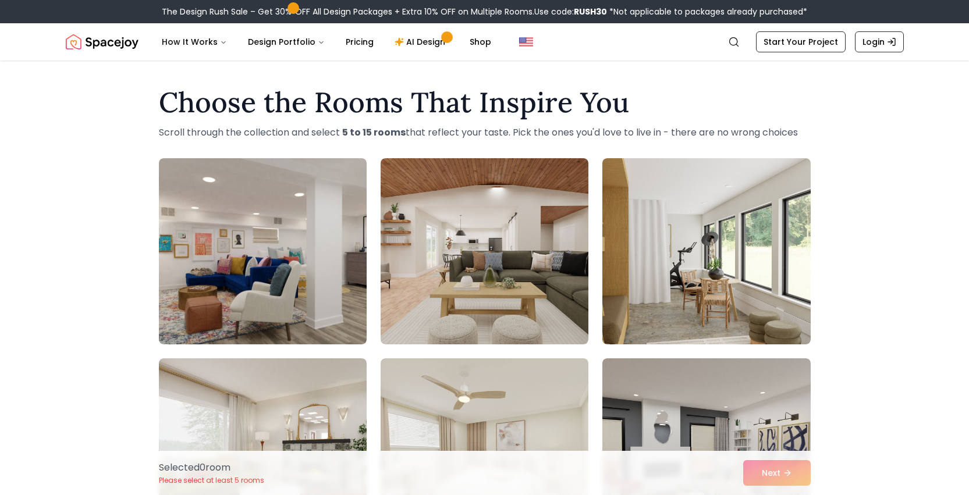 The height and width of the screenshot is (495, 969). Describe the element at coordinates (102, 42) in the screenshot. I see `img: Spacejoy Logo` at that location.